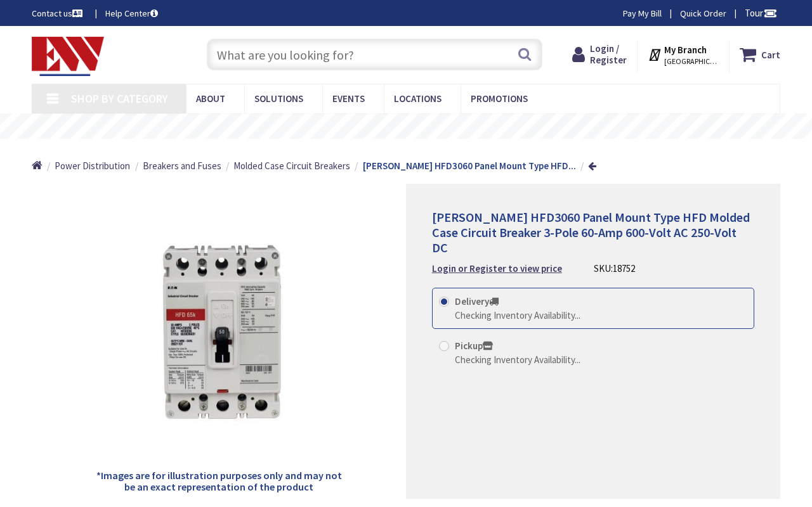 This screenshot has width=812, height=507. Describe the element at coordinates (182, 165) in the screenshot. I see `a: Breakers and Fuses` at that location.